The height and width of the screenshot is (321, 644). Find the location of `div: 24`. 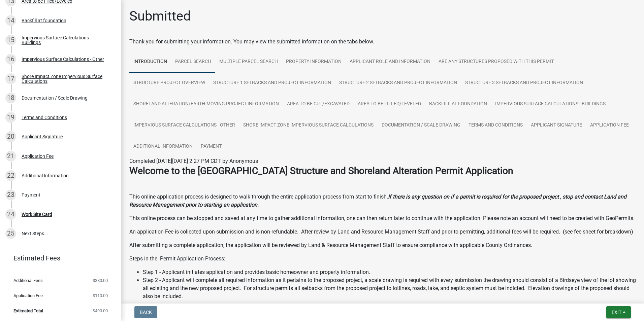

div: 24 is located at coordinates (10, 214).